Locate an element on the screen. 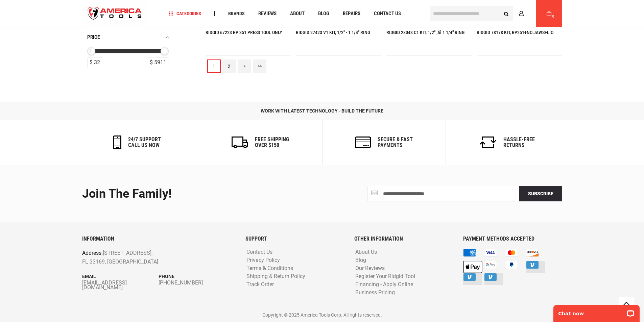 The width and height of the screenshot is (644, 322). a: RIDGID 27423 V1 KIT, 1/2" - 1 1/4" RING is located at coordinates (332, 32).